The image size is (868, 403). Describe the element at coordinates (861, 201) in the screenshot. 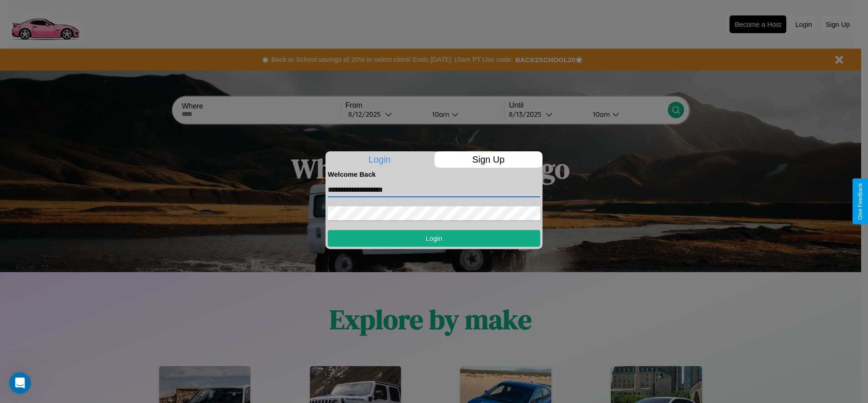

I see `div: Give Feedback` at that location.